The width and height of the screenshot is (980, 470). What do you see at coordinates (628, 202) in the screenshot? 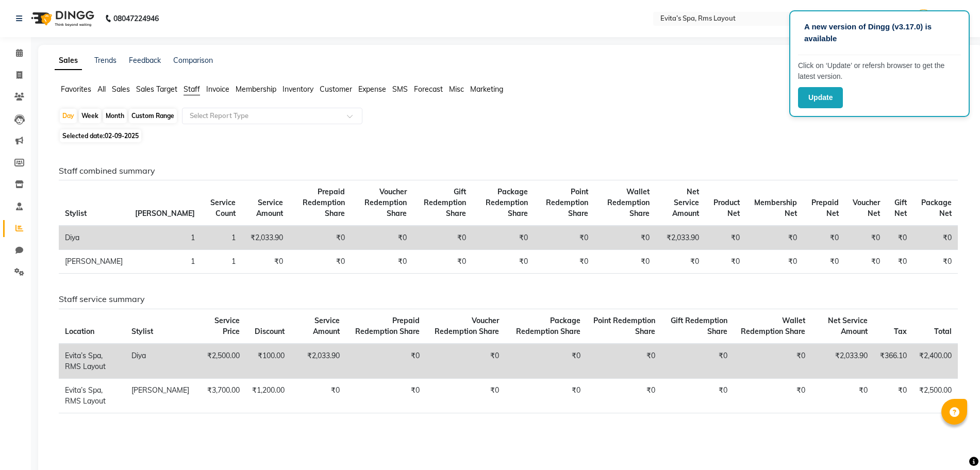
I see `span: Wallet Redemption Share` at bounding box center [628, 202].